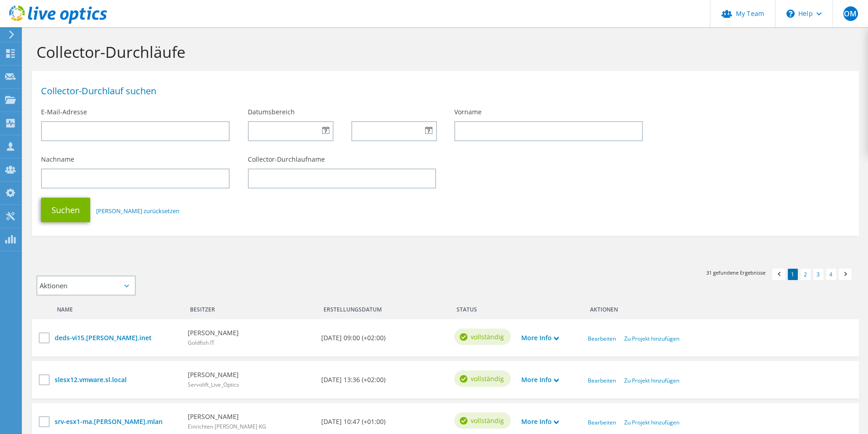 The image size is (868, 434). I want to click on label: Nachname, so click(57, 159).